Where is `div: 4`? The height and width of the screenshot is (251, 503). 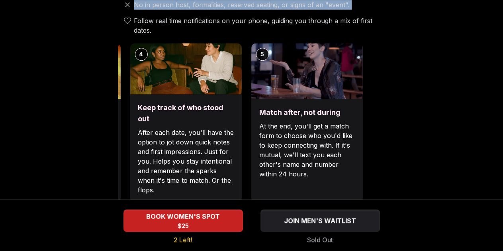
div: 4 is located at coordinates (141, 54).